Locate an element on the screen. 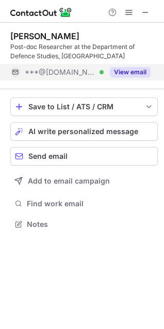 This screenshot has height=329, width=164. span: Notes is located at coordinates (90, 224).